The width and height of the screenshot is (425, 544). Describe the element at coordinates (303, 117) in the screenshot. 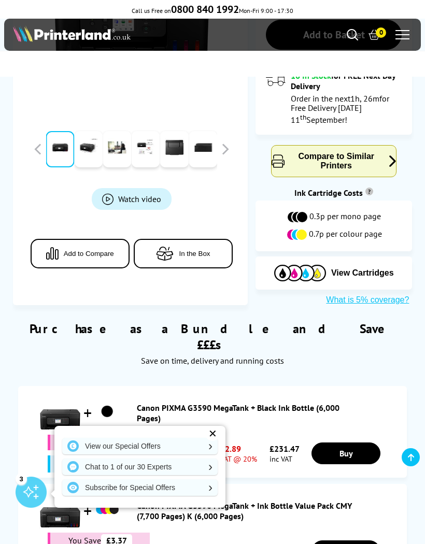

I see `sup: th` at that location.